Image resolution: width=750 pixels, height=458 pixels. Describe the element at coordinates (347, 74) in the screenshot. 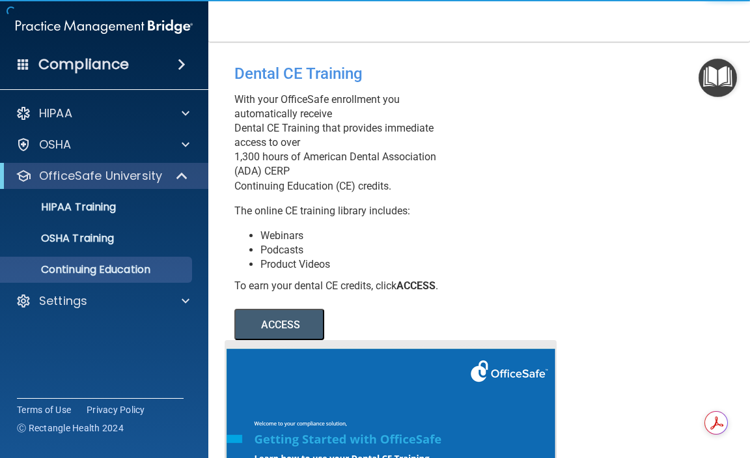

I see `div: Dental CE Training` at that location.